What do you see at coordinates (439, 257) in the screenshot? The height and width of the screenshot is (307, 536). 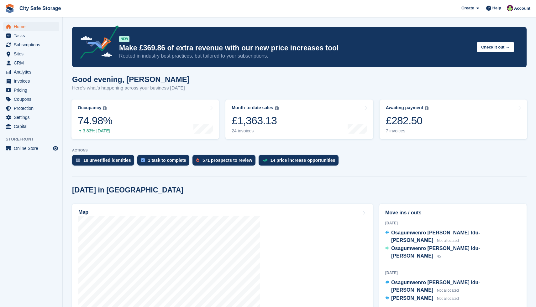 I see `span: 45` at bounding box center [439, 257].